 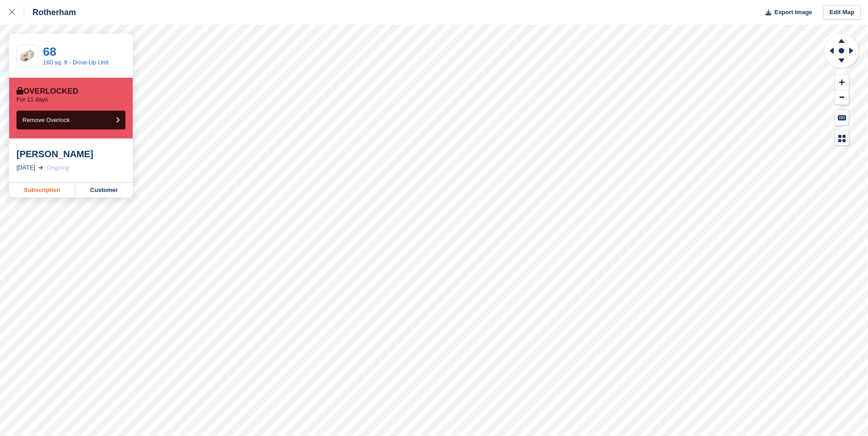 I want to click on div: Ongoing, so click(x=58, y=168).